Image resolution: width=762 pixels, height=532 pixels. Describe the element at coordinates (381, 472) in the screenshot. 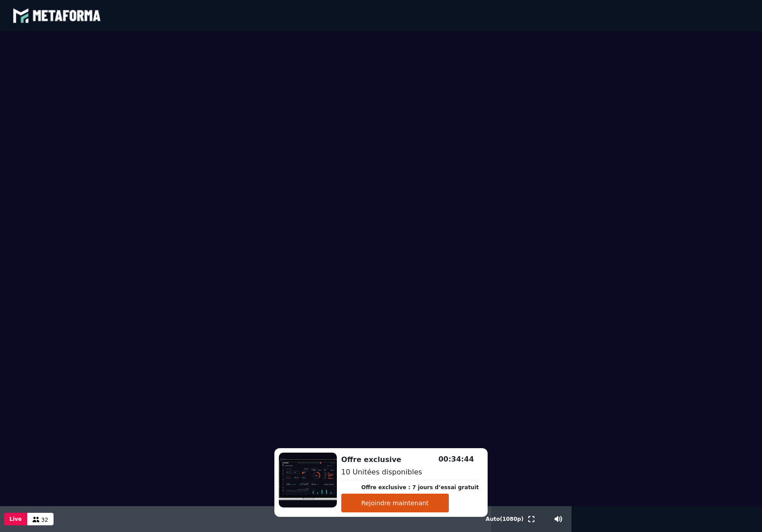

I see `span: 10 Unitées disponibles` at that location.